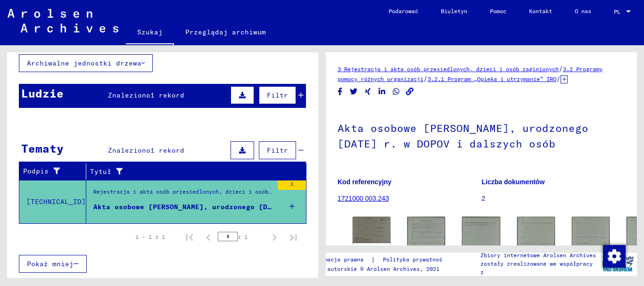 The image size is (644, 286). What do you see at coordinates (536, 268) in the screenshot?
I see `font: zostały zrealizowane we współpracy z` at bounding box center [536, 268].